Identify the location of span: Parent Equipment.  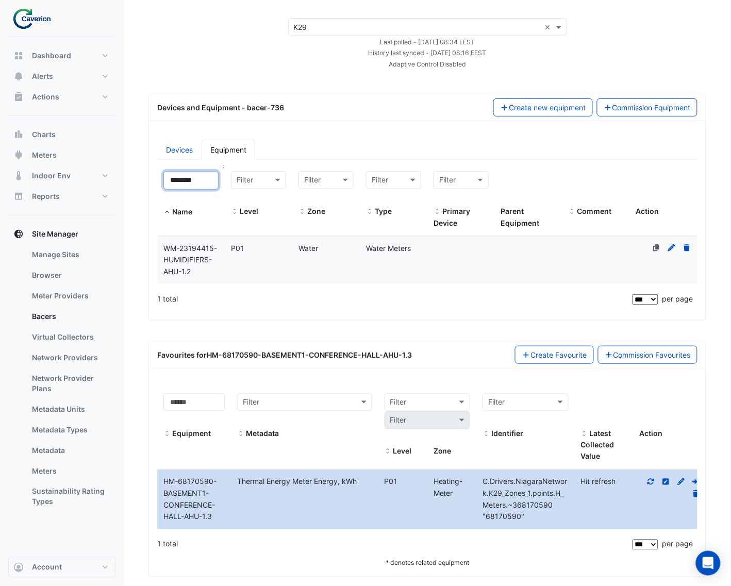
(520, 217).